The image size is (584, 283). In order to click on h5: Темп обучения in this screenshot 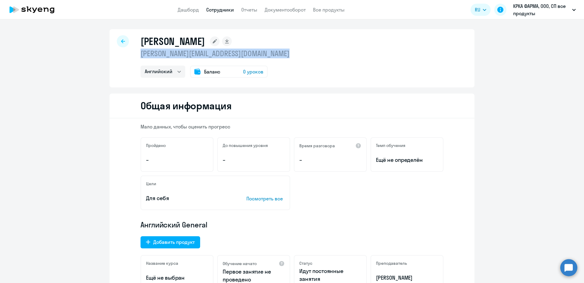, I will do `click(390, 146)`.